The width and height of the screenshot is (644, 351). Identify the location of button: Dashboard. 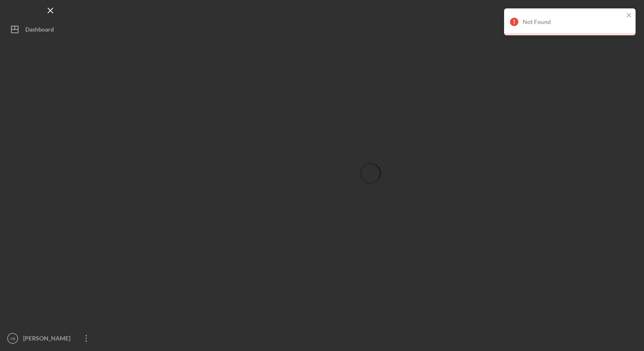
(51, 30).